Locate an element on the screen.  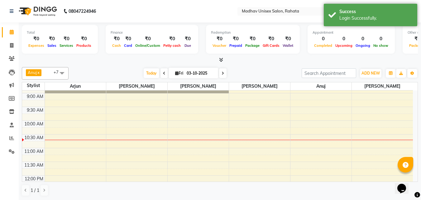
span: Products is located at coordinates (84, 45).